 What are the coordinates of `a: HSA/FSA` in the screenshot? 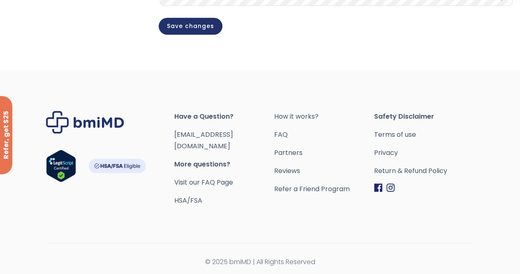 It's located at (188, 200).